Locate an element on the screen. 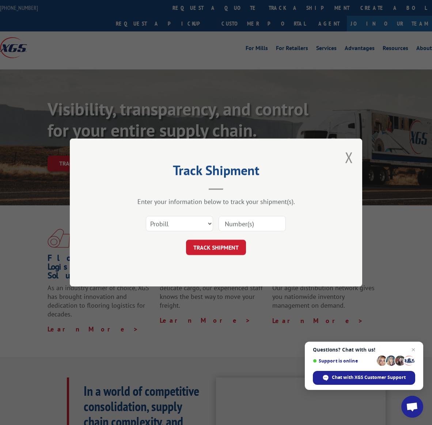  div: Chat with XGS Customer Support is located at coordinates (364, 378).